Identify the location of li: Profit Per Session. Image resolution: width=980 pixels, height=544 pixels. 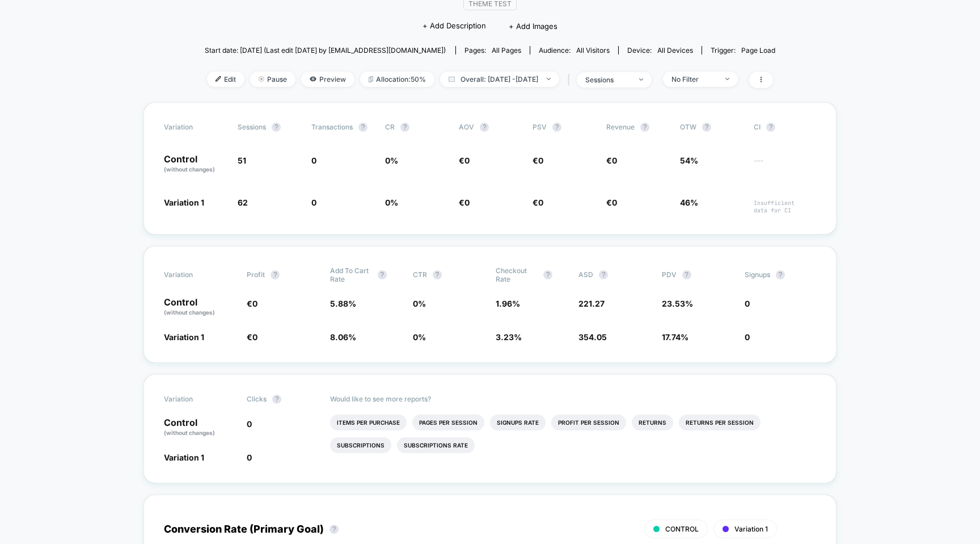
(589, 423).